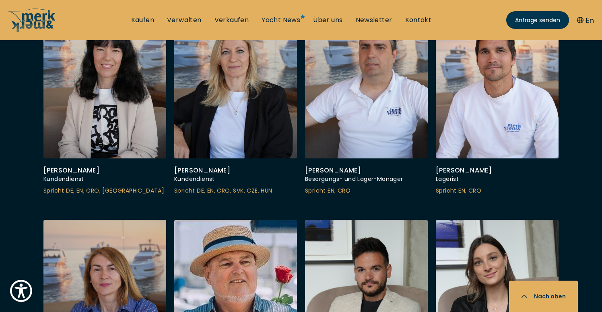 Image resolution: width=602 pixels, height=312 pixels. I want to click on div: Lagerist, so click(497, 180).